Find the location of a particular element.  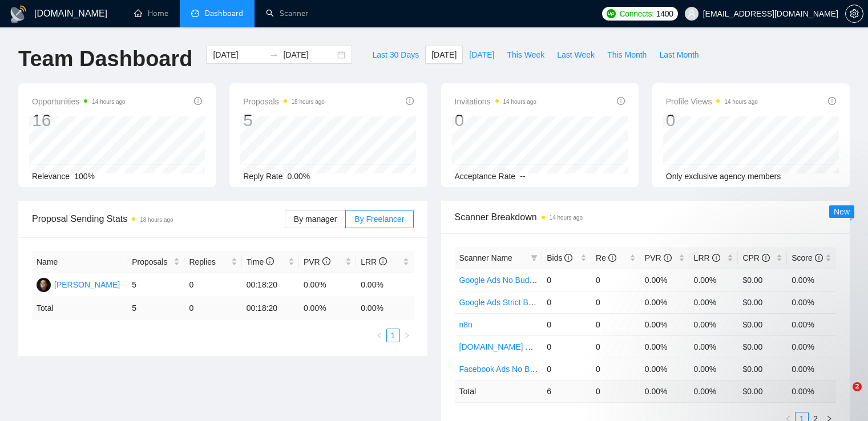

span: 1400 is located at coordinates (665, 13).